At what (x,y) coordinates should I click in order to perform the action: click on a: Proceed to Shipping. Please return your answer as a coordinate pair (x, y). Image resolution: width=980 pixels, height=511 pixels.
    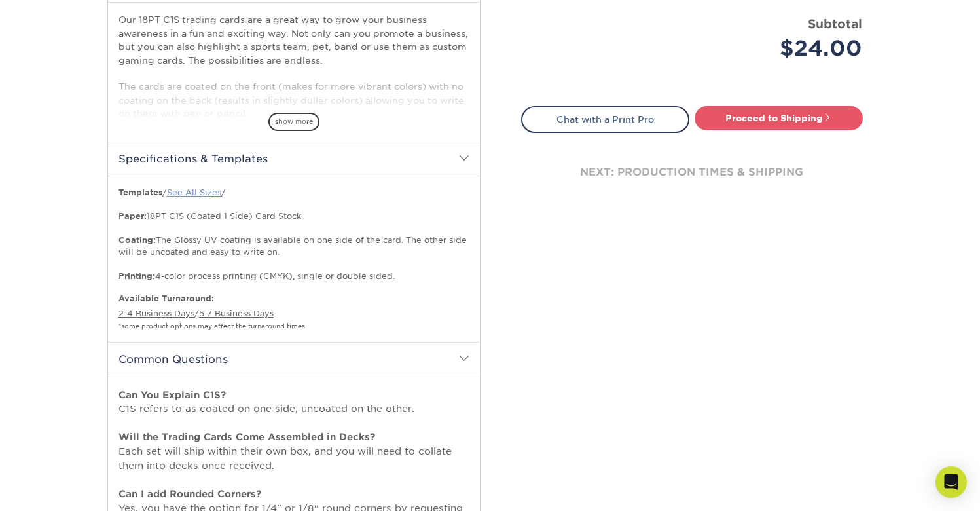
    Looking at the image, I should click on (778, 118).